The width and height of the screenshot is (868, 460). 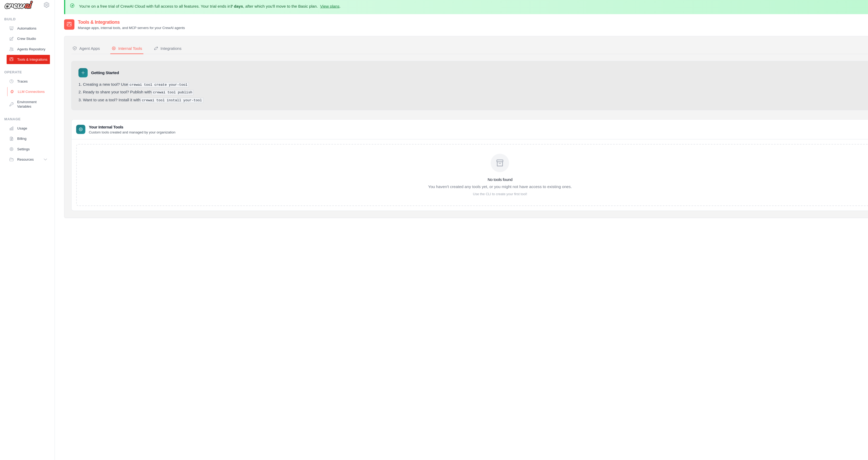 I want to click on span: Resources, so click(x=23, y=153).